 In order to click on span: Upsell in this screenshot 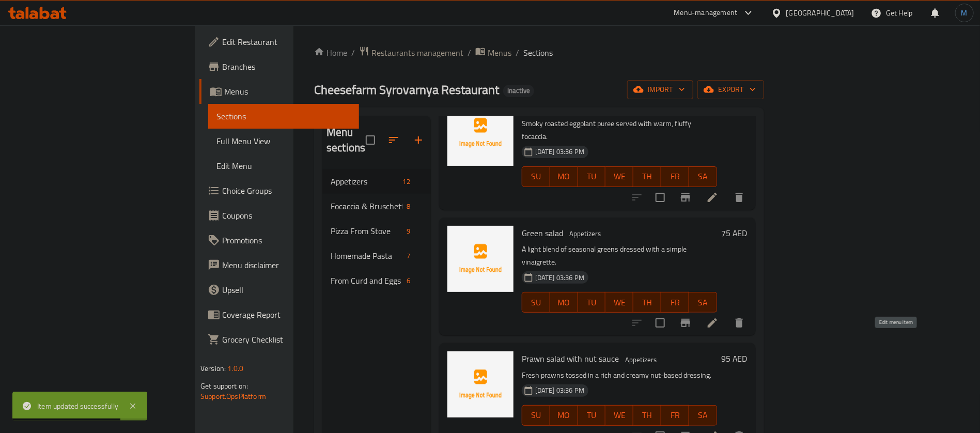, I will do `click(286, 290)`.